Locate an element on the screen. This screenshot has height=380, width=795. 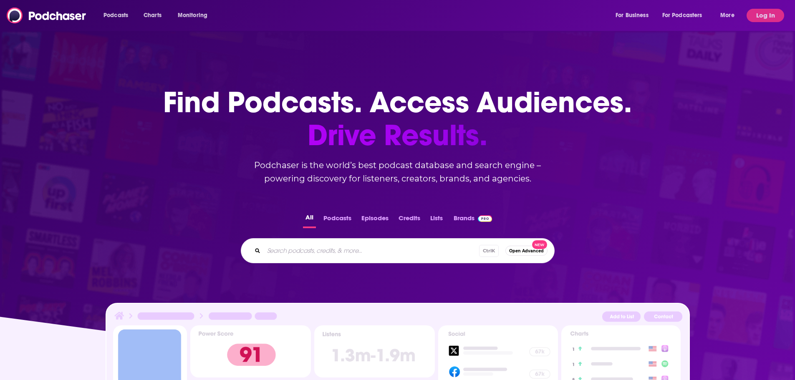
button: Open AdvancedNew is located at coordinates (526, 251).